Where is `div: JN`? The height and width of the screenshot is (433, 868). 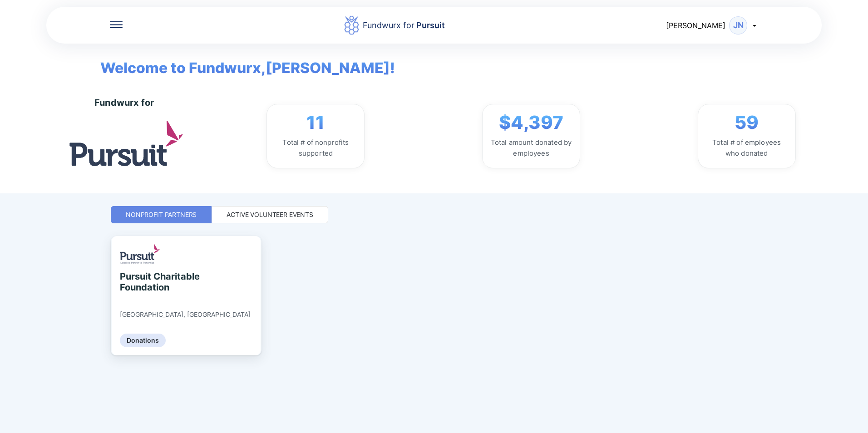 div: JN is located at coordinates (738, 25).